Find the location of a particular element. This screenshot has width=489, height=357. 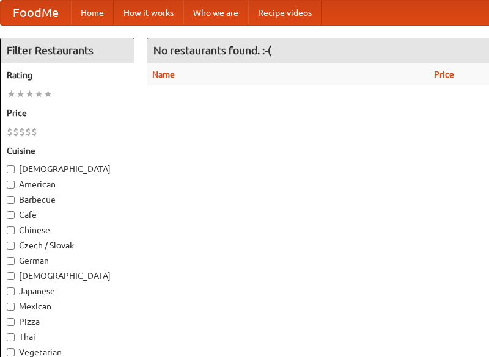

label: Japanese is located at coordinates (67, 291).